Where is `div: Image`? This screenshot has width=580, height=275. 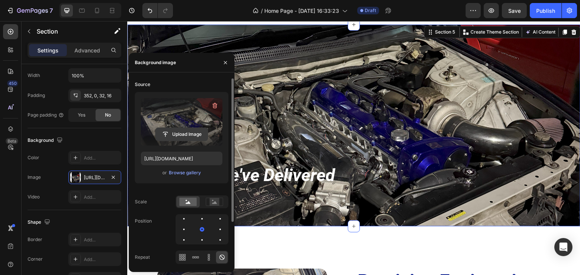
div: Image is located at coordinates (34, 178).